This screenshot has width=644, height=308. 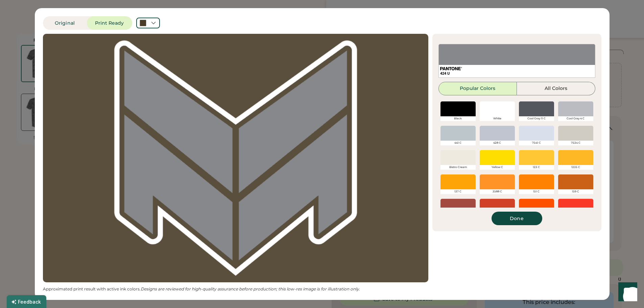 What do you see at coordinates (458, 119) in the screenshot?
I see `div: Black` at bounding box center [458, 119].